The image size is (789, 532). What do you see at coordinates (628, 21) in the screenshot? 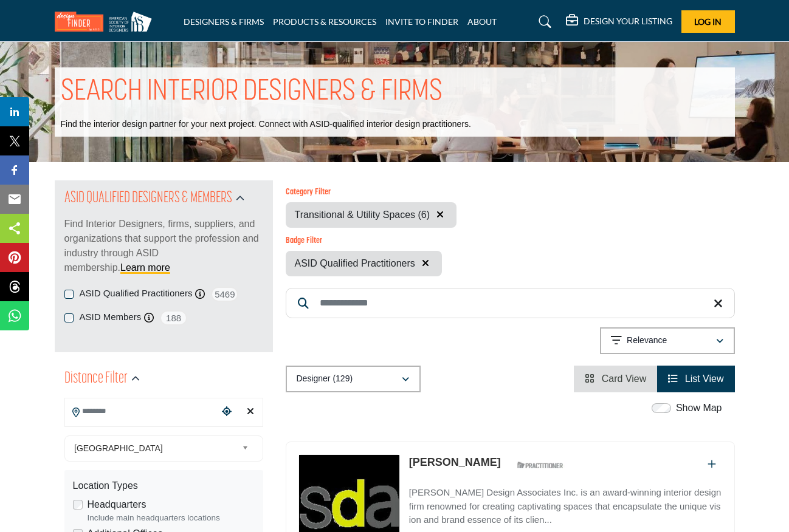
I see `h5: DESIGN YOUR LISTING` at bounding box center [628, 21].